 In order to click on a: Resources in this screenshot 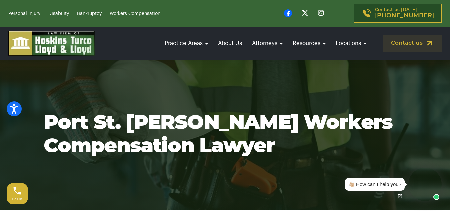, I will do `click(309, 43)`.